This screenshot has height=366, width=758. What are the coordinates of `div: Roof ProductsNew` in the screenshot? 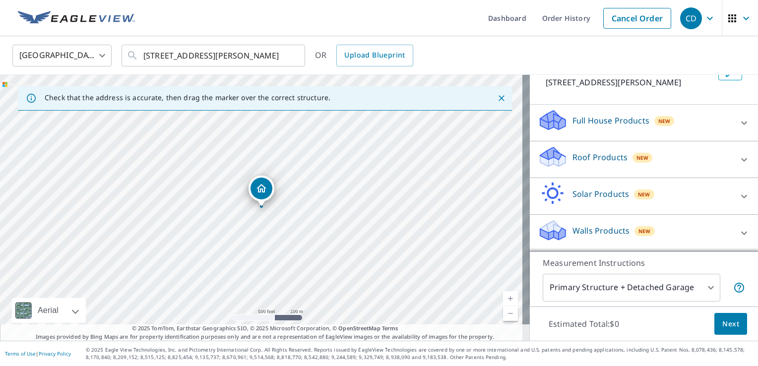 It's located at (644, 159).